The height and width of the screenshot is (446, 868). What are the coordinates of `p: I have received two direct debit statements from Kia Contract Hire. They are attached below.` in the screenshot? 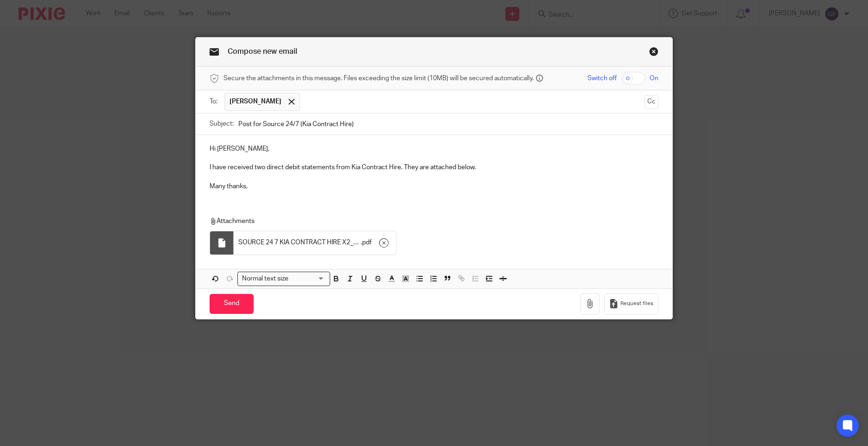 It's located at (434, 167).